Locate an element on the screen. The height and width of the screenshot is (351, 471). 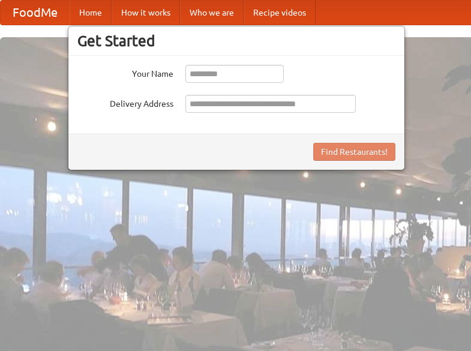
label: Your Name is located at coordinates (125, 72).